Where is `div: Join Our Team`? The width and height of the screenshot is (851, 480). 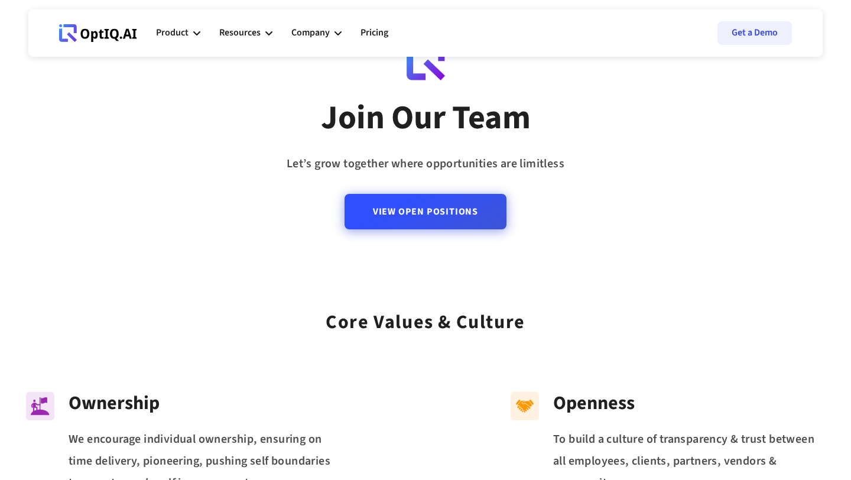
div: Join Our Team is located at coordinates (426, 118).